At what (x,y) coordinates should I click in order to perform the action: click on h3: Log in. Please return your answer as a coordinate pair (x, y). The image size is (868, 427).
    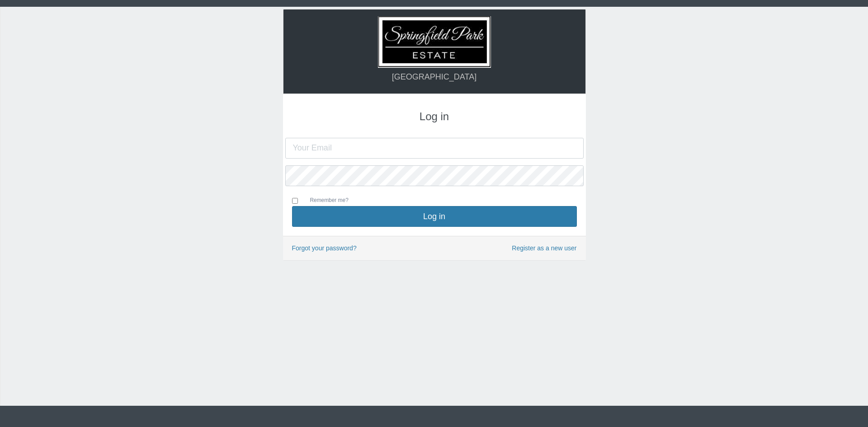
    Looking at the image, I should click on (434, 116).